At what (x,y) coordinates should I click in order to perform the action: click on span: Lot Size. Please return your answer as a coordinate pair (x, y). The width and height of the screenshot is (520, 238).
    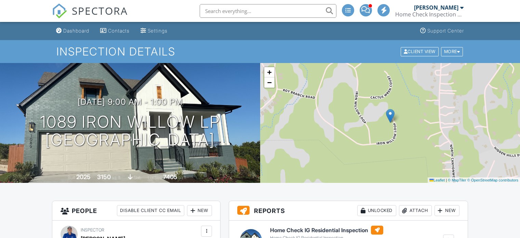
    Looking at the image, I should click on (155, 177).